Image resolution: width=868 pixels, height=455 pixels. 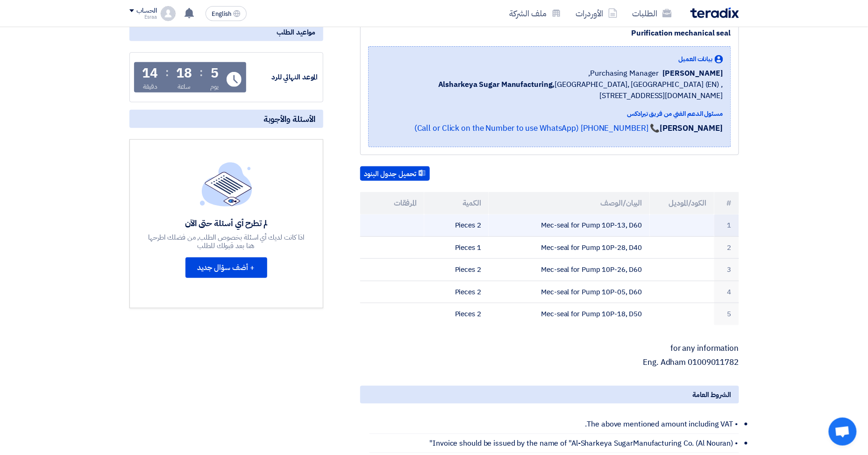 What do you see at coordinates (226, 223) in the screenshot?
I see `div: لم تطرح أي أسئلة حتى الآن` at bounding box center [226, 223].